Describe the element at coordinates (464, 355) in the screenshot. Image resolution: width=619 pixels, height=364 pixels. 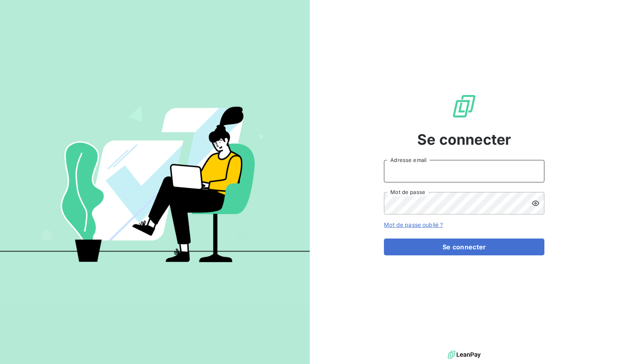
I see `img: logo` at that location.